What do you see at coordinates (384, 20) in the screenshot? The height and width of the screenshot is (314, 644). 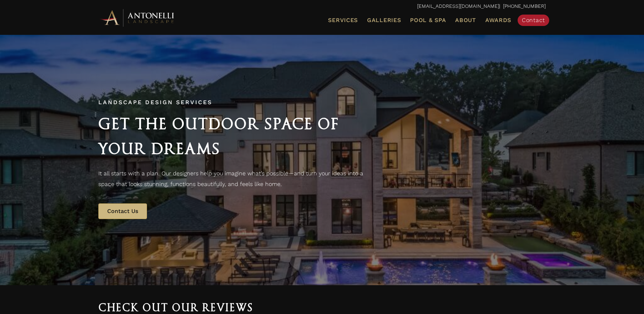 I see `a: Galleries` at bounding box center [384, 20].